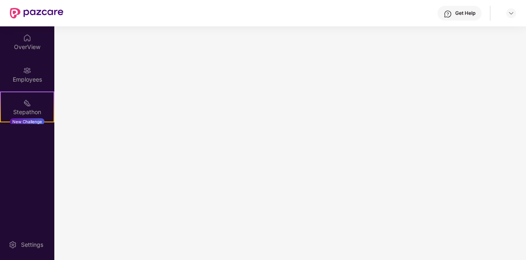 This screenshot has height=260, width=526. I want to click on div: Get Help, so click(465, 13).